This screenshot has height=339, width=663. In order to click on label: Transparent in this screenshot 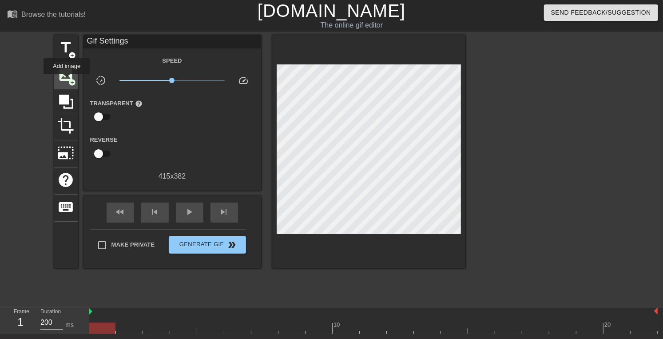, I will do `click(116, 104)`.